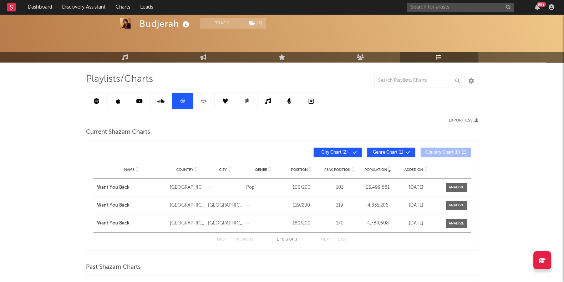 The image size is (564, 282). What do you see at coordinates (391, 152) in the screenshot?
I see `button: Genre Chart(1)` at bounding box center [391, 152].